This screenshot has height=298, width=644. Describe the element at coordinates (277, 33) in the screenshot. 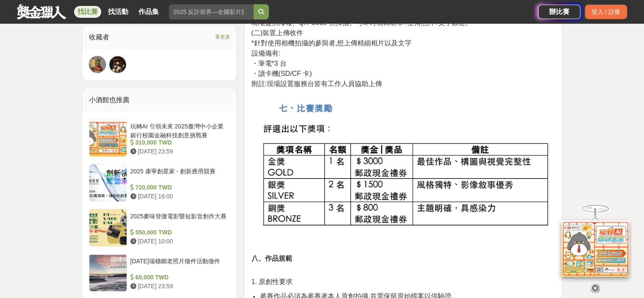

I see `span: (二)裝置上傳收件` at that location.